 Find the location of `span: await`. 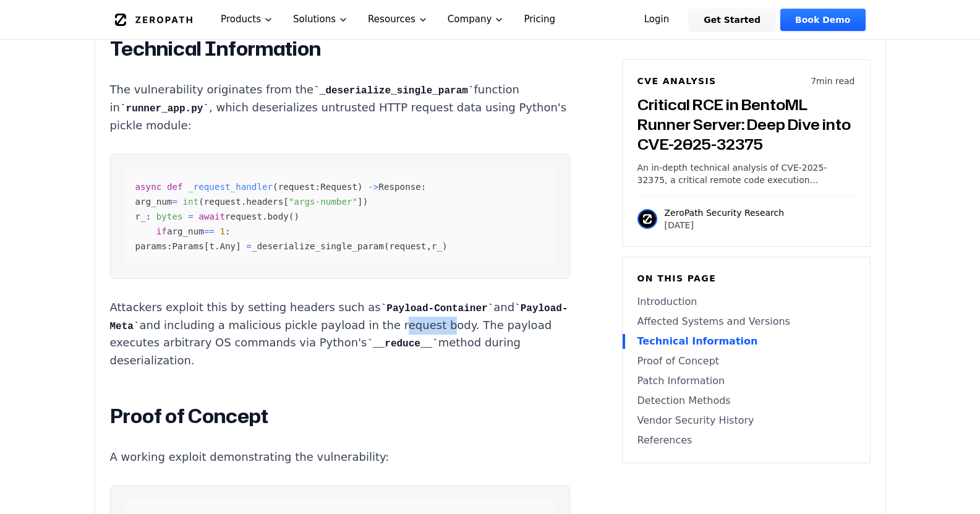

span: await is located at coordinates (212, 216).